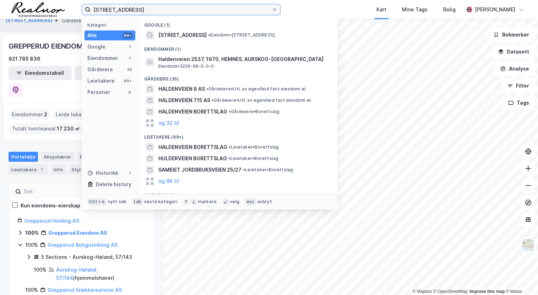 The image size is (538, 295). I want to click on button: Leietakertabell, so click(106, 73).